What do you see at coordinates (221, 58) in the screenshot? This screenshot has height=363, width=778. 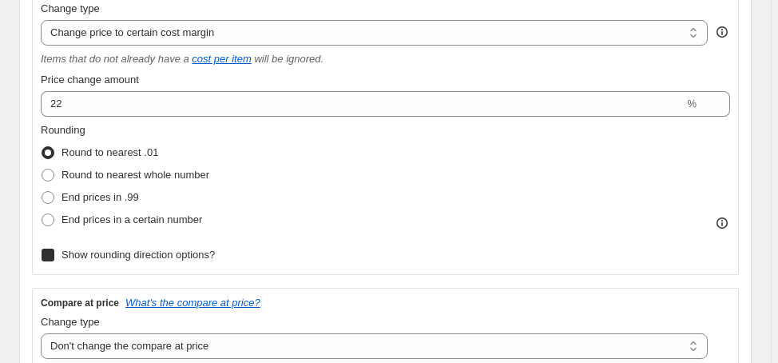 I see `i: cost per item` at bounding box center [221, 58].